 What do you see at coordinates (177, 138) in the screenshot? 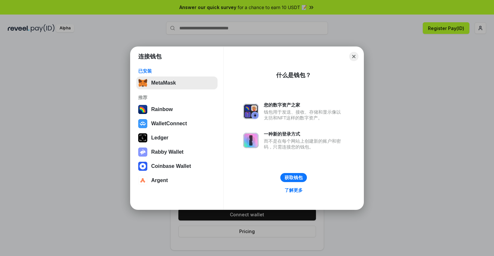
I see `button: Ledger` at bounding box center [177, 138].